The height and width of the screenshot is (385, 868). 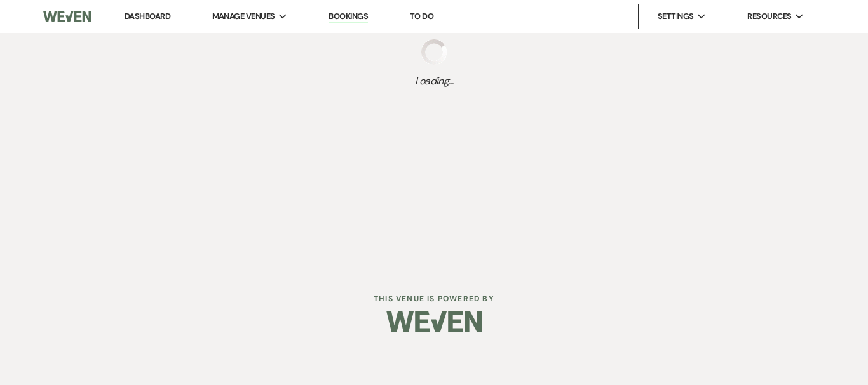 What do you see at coordinates (769, 17) in the screenshot?
I see `span: Resources` at bounding box center [769, 17].